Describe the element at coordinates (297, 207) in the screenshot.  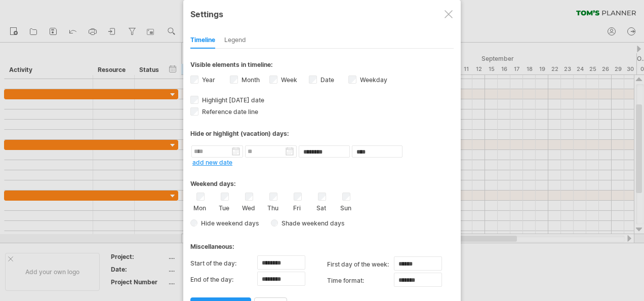
I see `label: Fri` at that location.